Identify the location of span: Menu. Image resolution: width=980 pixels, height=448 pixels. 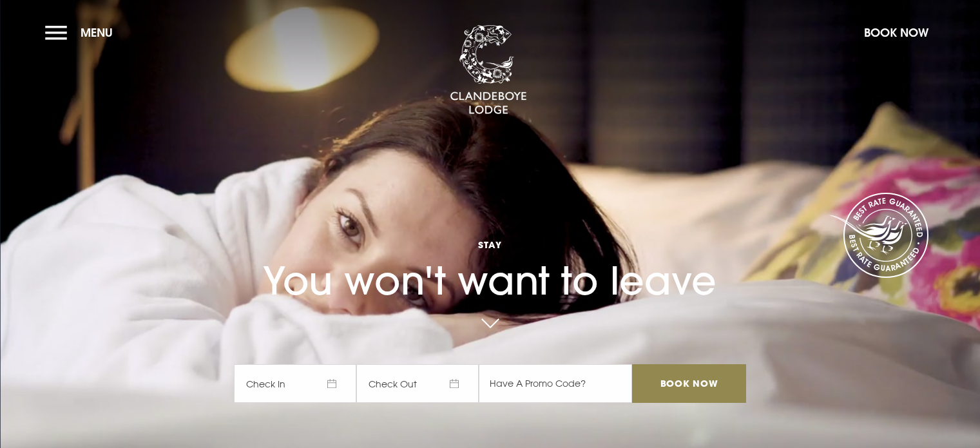
(97, 32).